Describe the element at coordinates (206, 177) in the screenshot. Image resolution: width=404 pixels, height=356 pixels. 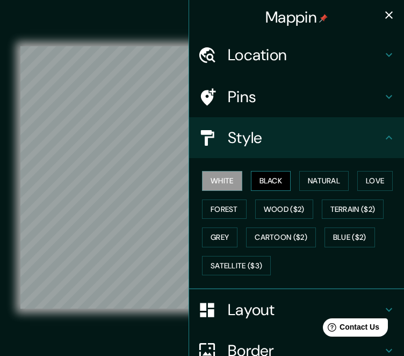
I see `canvas: Map` at that location.